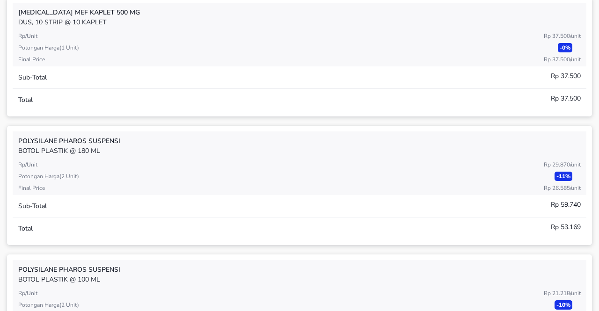 The height and width of the screenshot is (311, 599). I want to click on p: - 11 %, so click(563, 176).